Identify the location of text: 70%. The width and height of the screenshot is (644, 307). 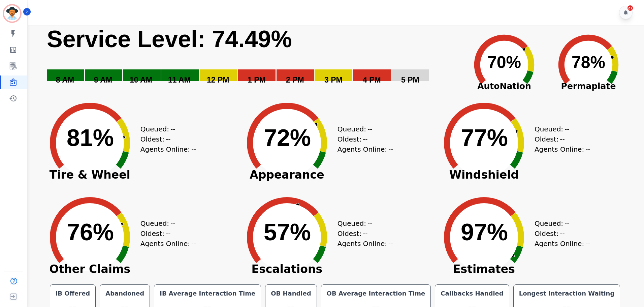
(504, 62).